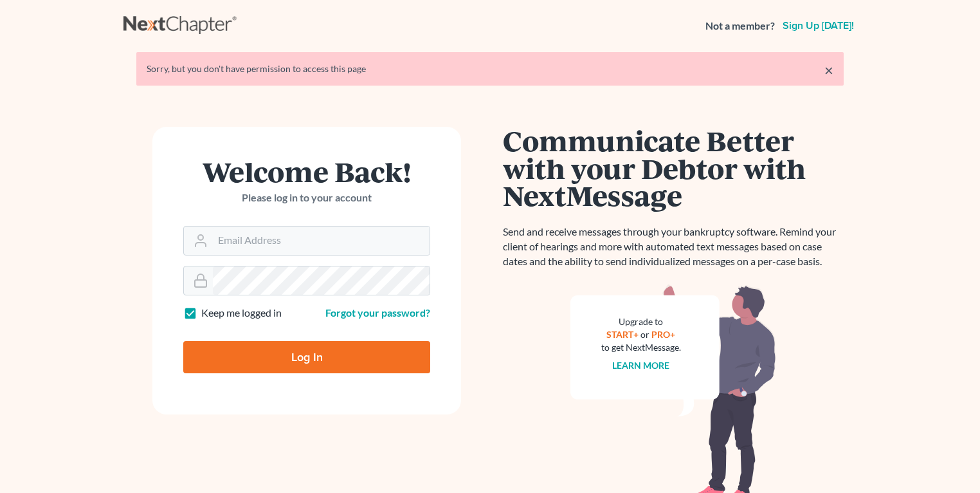 This screenshot has height=493, width=980. I want to click on a: Learn more, so click(641, 365).